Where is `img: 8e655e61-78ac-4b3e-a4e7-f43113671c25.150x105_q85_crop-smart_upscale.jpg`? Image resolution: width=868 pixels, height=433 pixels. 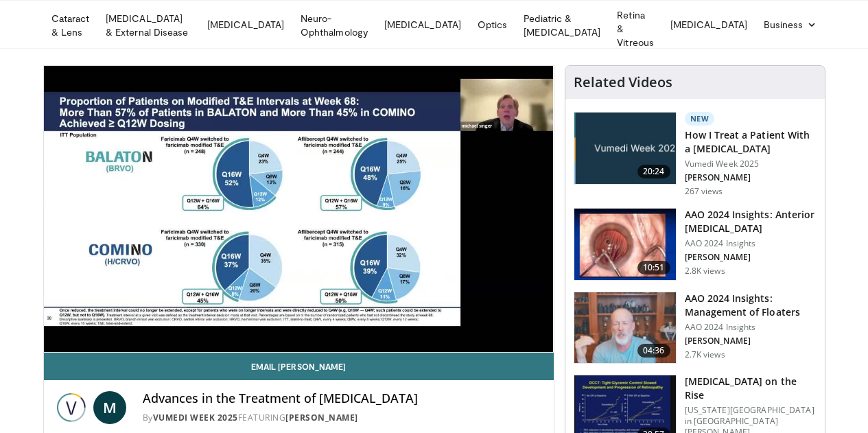 img: 8e655e61-78ac-4b3e-a4e7-f43113671c25.150x105_q85_crop-smart_upscale.jpg is located at coordinates (625, 328).